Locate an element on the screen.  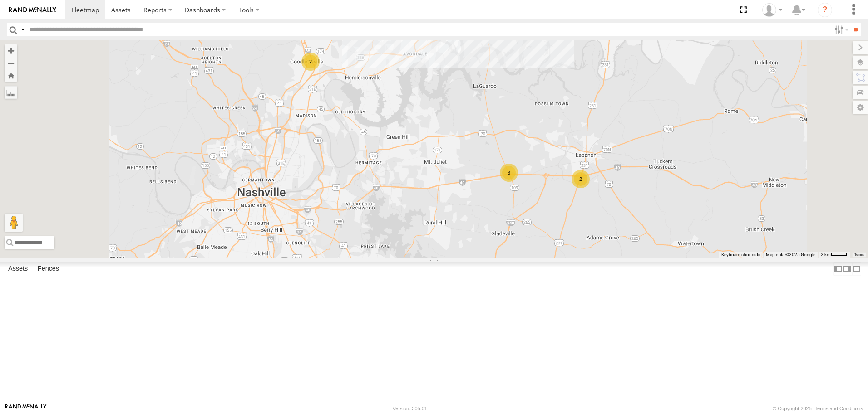
a: Terms and Conditions is located at coordinates (839, 409).